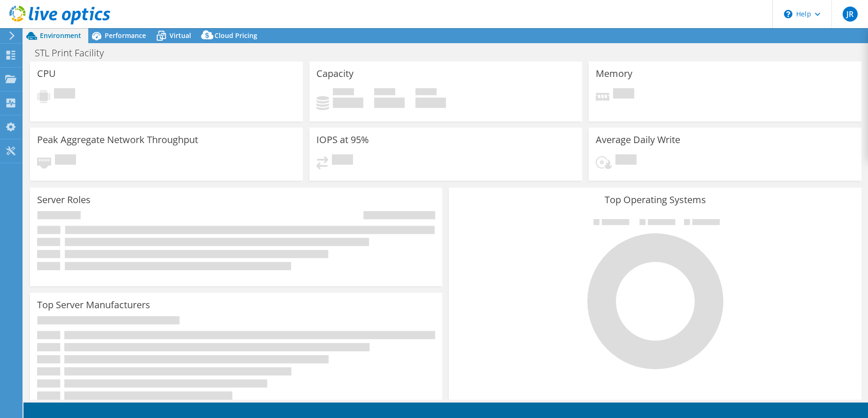 This screenshot has height=418, width=868. What do you see at coordinates (384, 93) in the screenshot?
I see `span: Free` at bounding box center [384, 93].